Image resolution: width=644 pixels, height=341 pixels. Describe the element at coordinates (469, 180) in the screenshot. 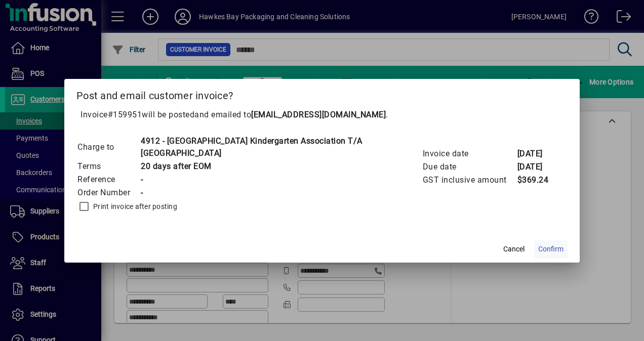

I see `td: GST inclusive amount` at that location.